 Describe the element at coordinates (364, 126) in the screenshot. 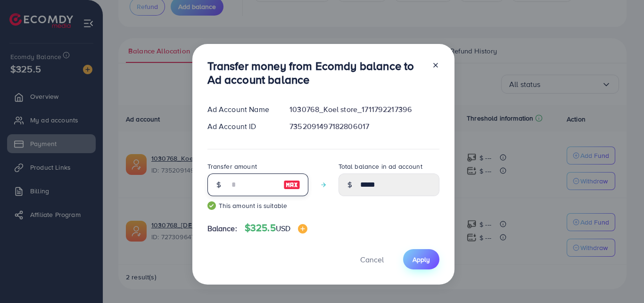

I see `div: 7352091497182806017` at that location.